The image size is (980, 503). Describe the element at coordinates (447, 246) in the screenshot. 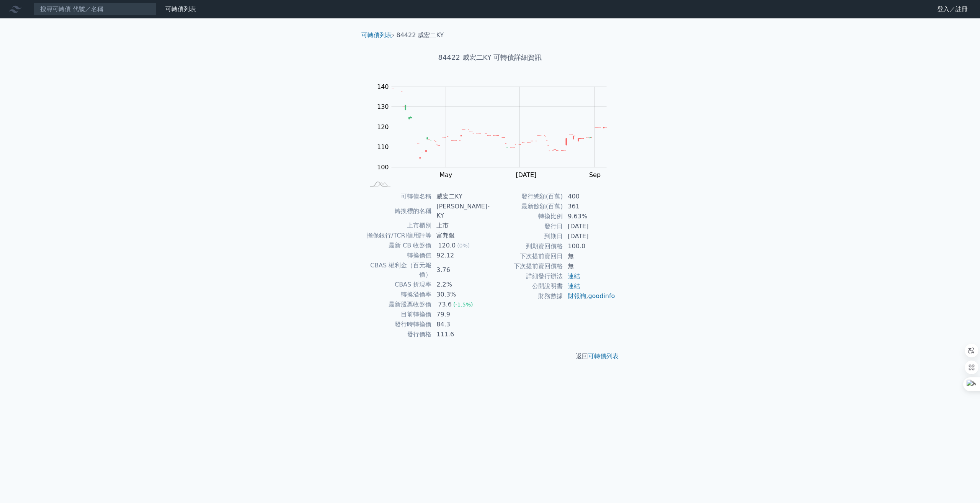

I see `div: 120.0` at that location.